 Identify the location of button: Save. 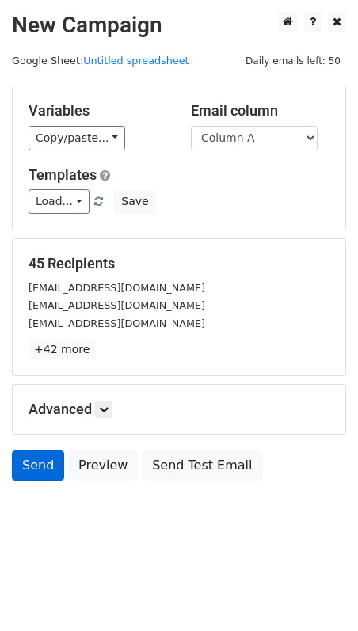
(135, 201).